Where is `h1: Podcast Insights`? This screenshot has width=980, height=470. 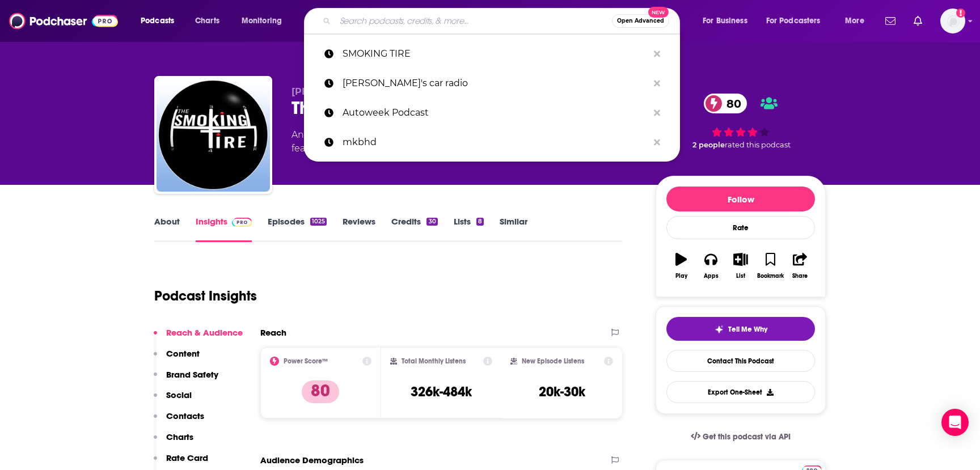
h1: Podcast Insights is located at coordinates (205, 296).